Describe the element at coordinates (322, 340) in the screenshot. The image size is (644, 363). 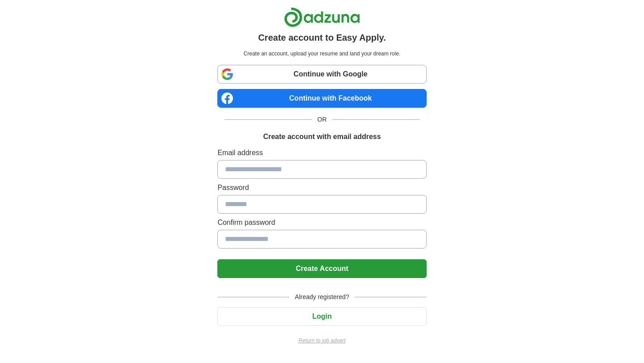
I see `a: Return to job advert` at that location.